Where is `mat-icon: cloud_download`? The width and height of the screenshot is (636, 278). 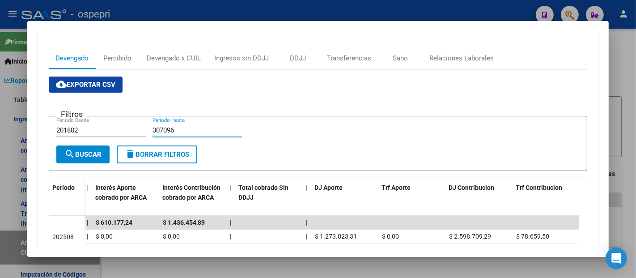
mat-icon: cloud_download is located at coordinates (61, 84).